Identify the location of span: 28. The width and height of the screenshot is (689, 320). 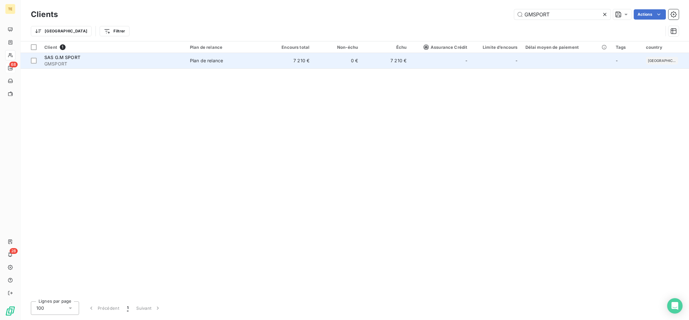
(13, 251).